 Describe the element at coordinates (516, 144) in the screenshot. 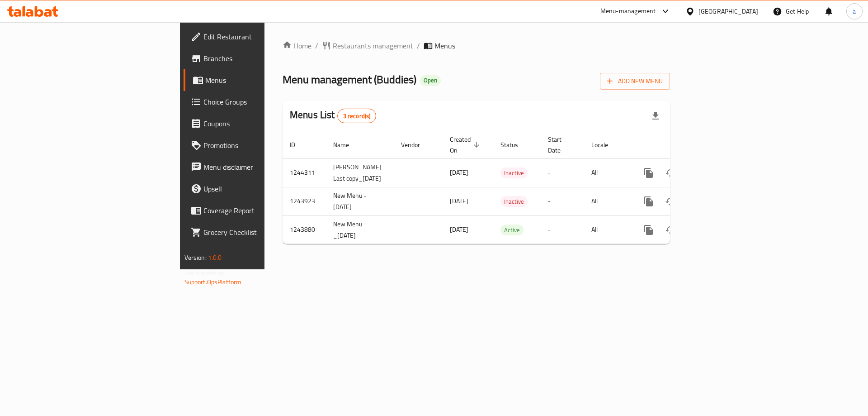

I see `span: Status` at that location.